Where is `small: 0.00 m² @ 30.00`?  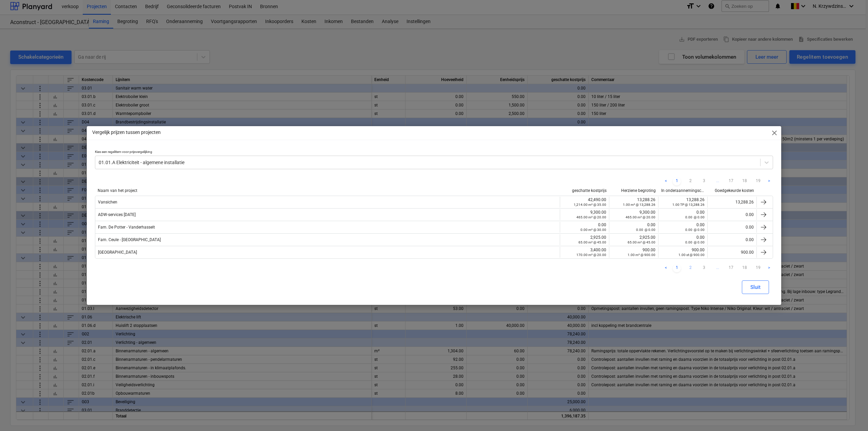 small: 0.00 m² @ 30.00 is located at coordinates (593, 229).